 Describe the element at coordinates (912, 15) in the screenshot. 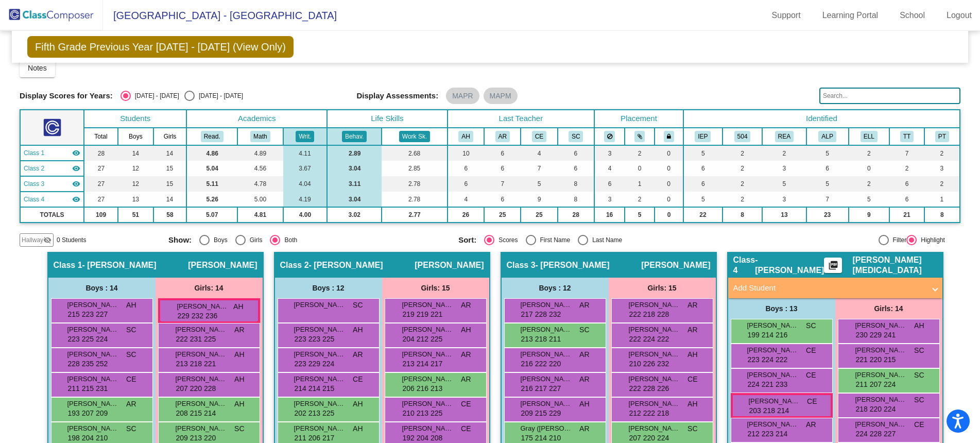

I see `a: School` at that location.